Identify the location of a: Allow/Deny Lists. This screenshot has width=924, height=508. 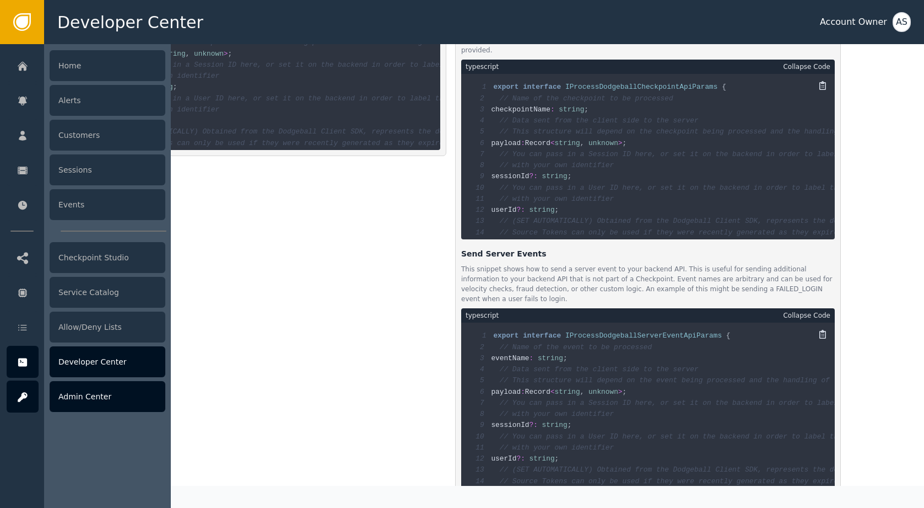
(86, 327).